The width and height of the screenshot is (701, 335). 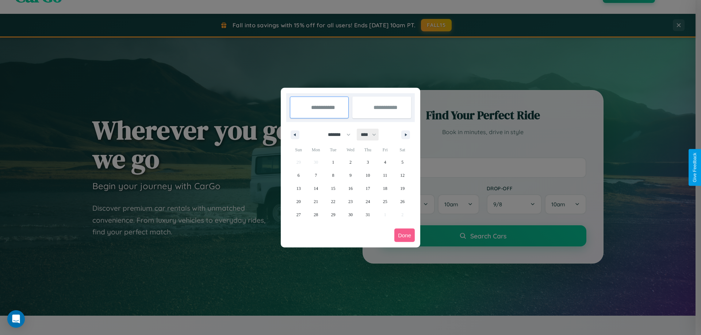 What do you see at coordinates (333, 162) in the screenshot?
I see `span: 1` at bounding box center [333, 162].